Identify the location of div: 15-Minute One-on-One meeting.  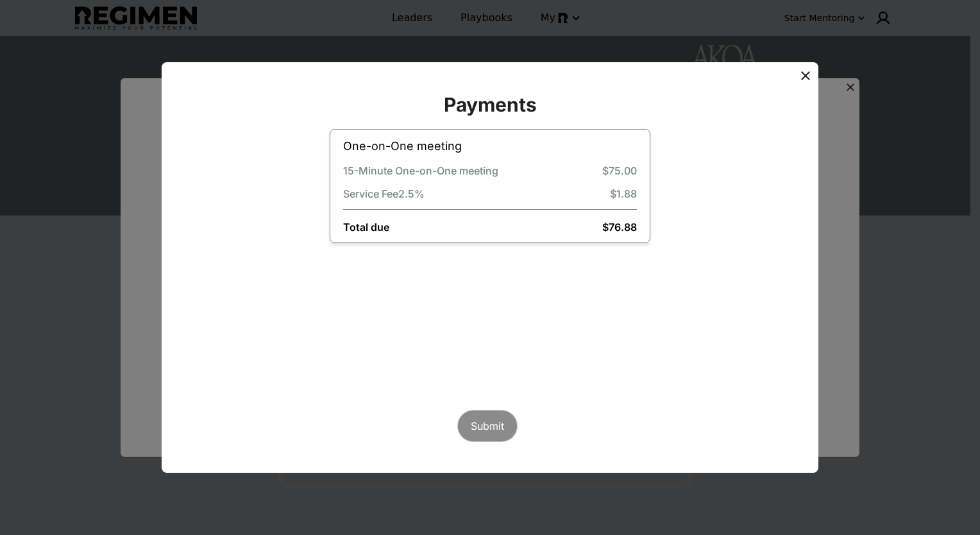
(421, 171).